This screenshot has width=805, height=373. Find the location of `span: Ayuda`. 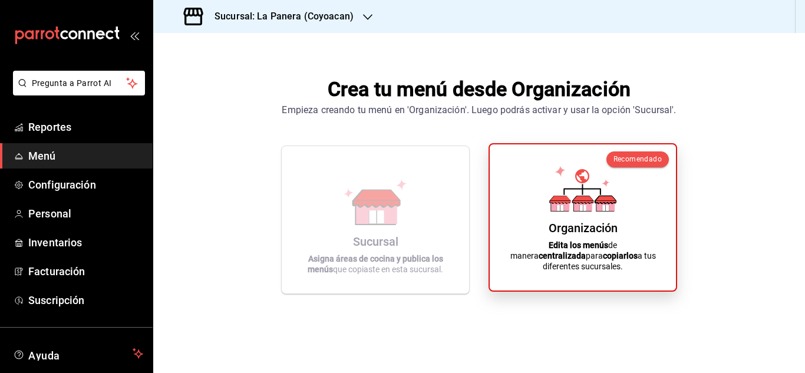

span: Ayuda is located at coordinates (78, 354).